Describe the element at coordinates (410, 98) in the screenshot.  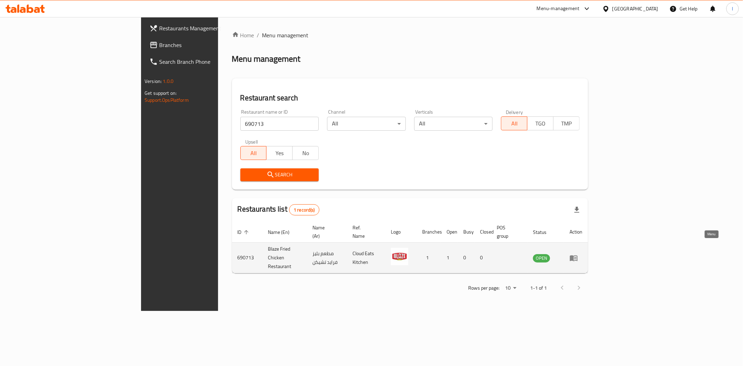
I see `h2: Restaurant search` at that location.